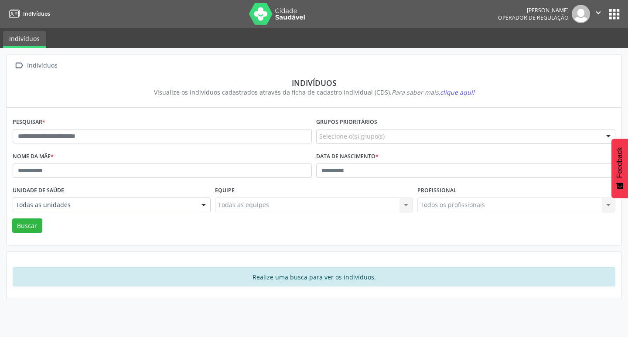 The width and height of the screenshot is (628, 337). What do you see at coordinates (38, 191) in the screenshot?
I see `label: Unidade de saúde` at bounding box center [38, 191].